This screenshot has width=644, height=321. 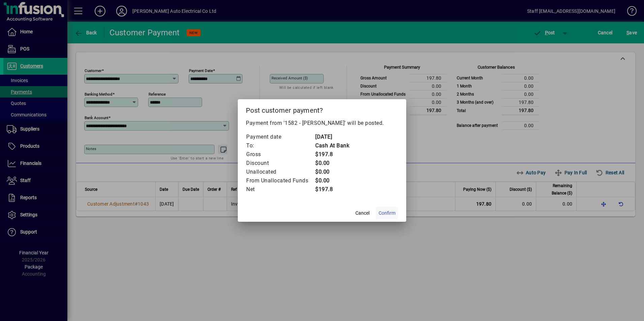 I want to click on td: Gross, so click(x=280, y=155).